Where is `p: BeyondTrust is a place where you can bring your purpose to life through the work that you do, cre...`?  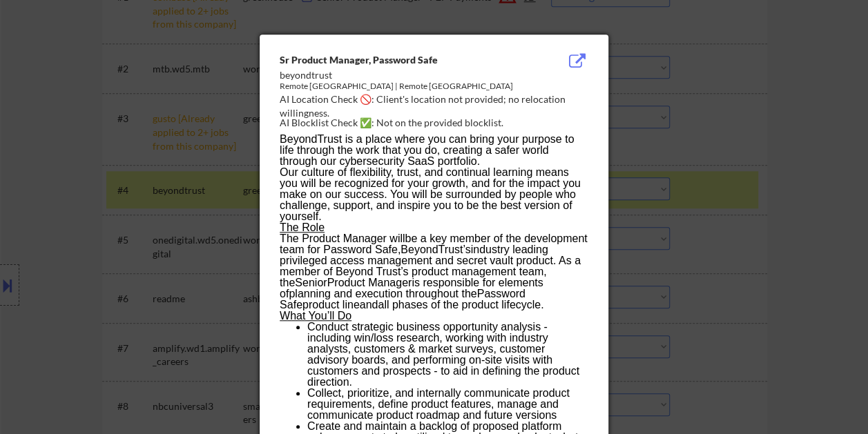 p: BeyondTrust is a place where you can bring your purpose to life through the work that you do, cre... is located at coordinates (433, 150).